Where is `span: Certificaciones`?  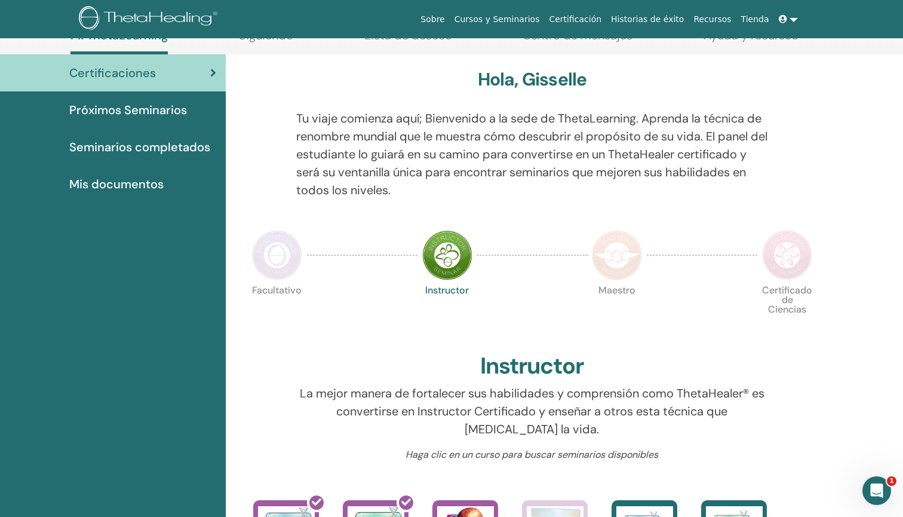
span: Certificaciones is located at coordinates (112, 73).